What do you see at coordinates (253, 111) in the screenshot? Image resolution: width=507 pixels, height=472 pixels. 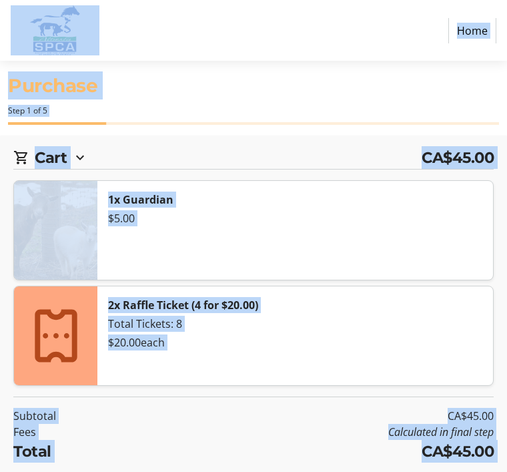 I see `div: Step 1 of 5` at bounding box center [253, 111].